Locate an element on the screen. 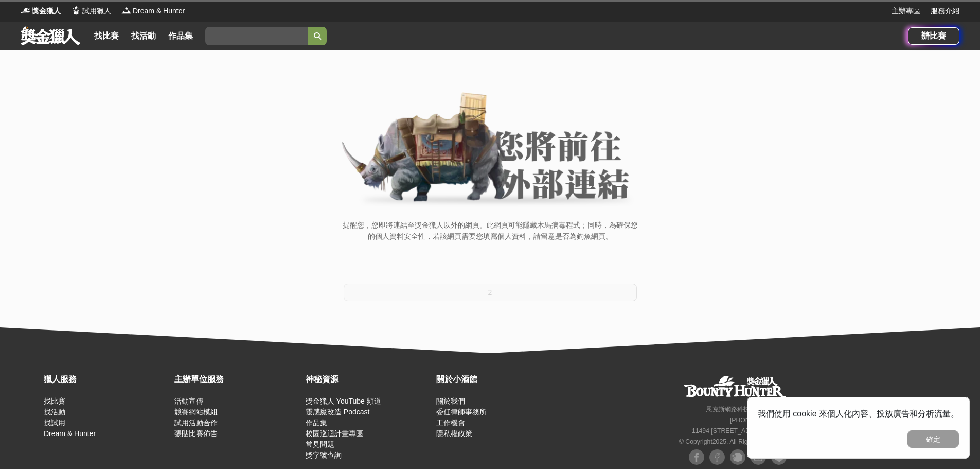 The width and height of the screenshot is (980, 469). a: 委任律師事務所 is located at coordinates (462, 411).